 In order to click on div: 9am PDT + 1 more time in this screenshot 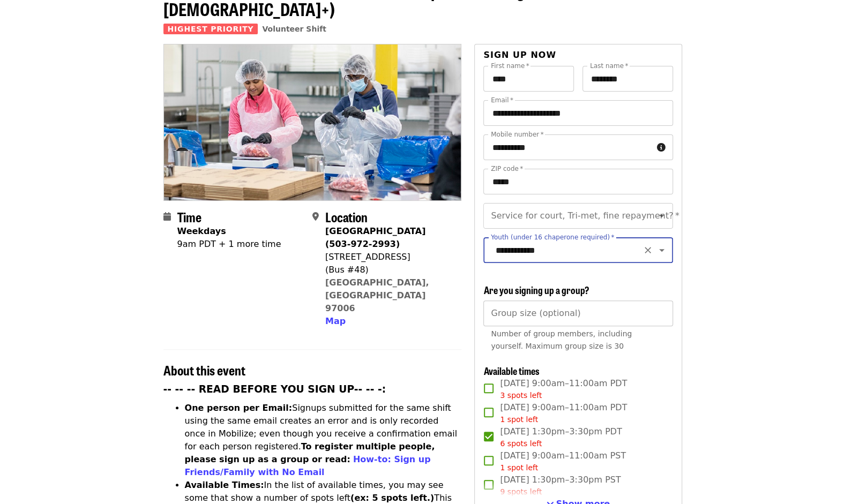, I will do `click(229, 244)`.